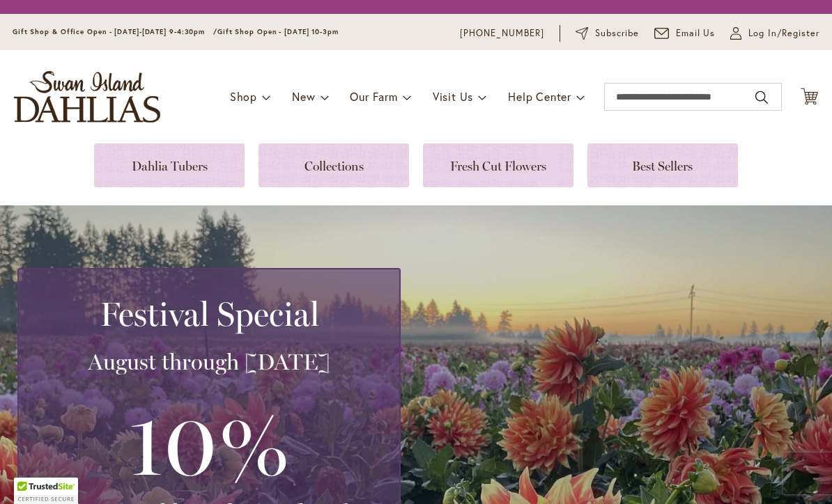  I want to click on span: Log In/Register, so click(783, 34).